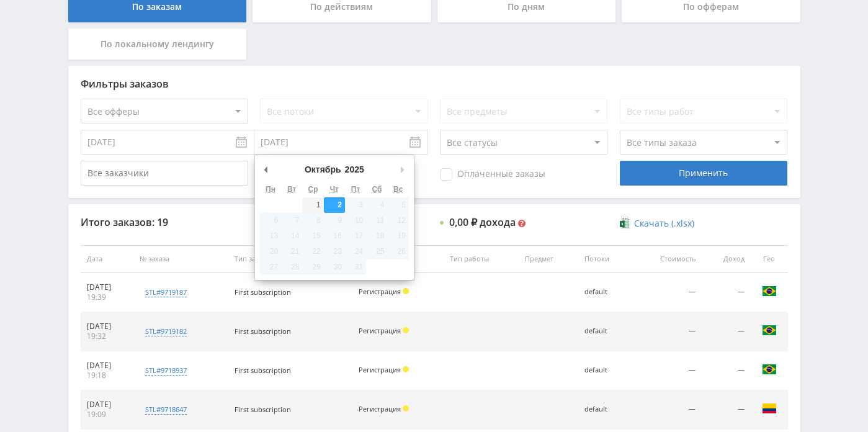 This screenshot has width=868, height=432. What do you see at coordinates (165, 370) in the screenshot?
I see `div: stl#9718937` at bounding box center [165, 370].